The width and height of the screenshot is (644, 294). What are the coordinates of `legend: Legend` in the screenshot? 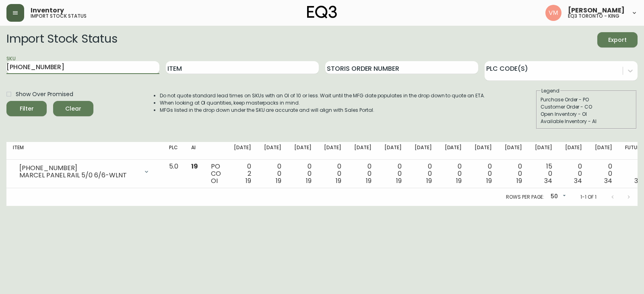 It's located at (550, 91).